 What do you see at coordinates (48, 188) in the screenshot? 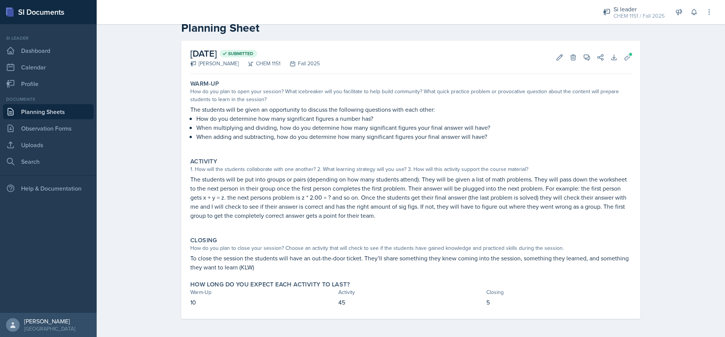
I see `div: Help & Documentation` at bounding box center [48, 188].